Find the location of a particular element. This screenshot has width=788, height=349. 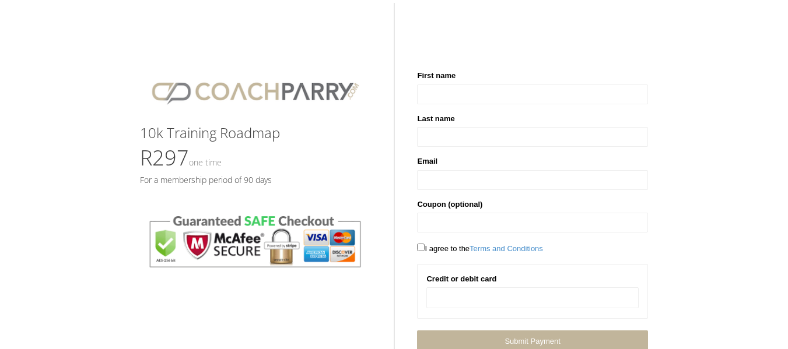

label: First name is located at coordinates (436, 76).